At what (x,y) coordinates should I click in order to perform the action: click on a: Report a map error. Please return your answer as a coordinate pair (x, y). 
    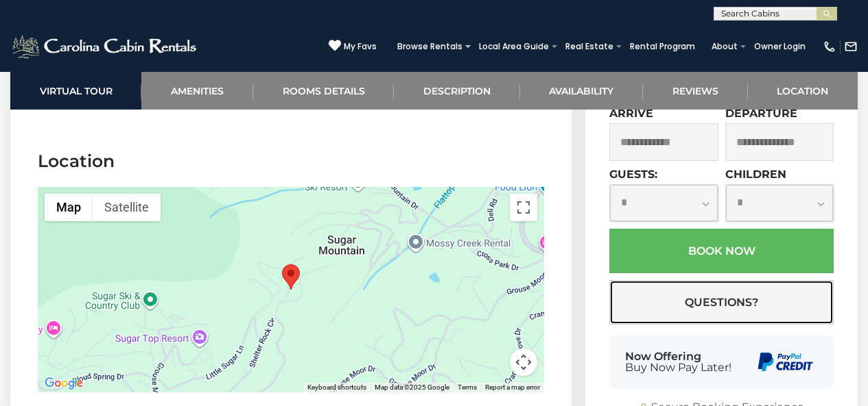
    Looking at the image, I should click on (512, 387).